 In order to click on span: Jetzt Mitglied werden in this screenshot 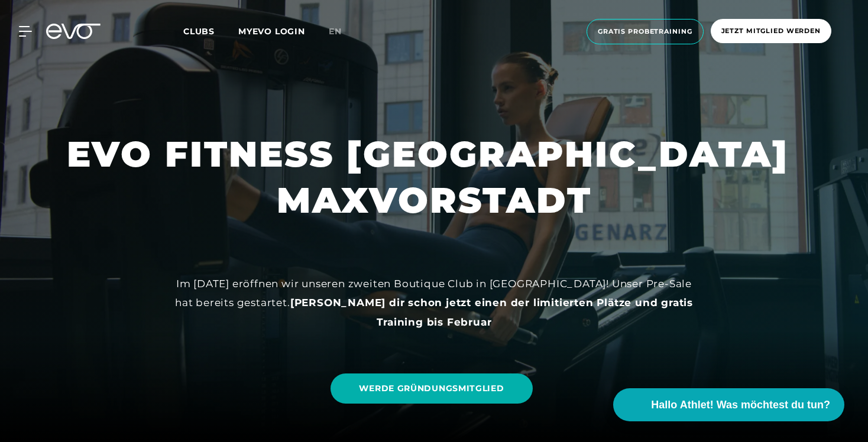, I will do `click(771, 30)`.